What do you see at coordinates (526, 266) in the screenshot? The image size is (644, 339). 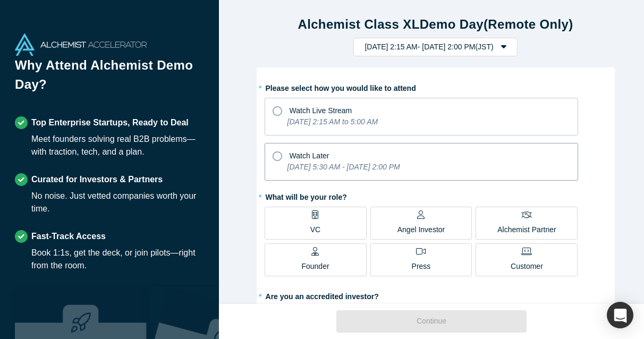 I see `p: Customer` at bounding box center [526, 266].